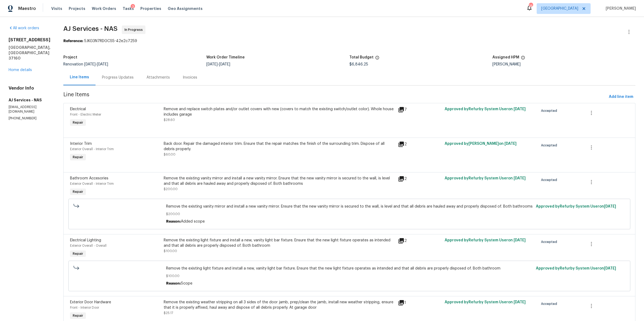 This screenshot has width=644, height=321. I want to click on div: Line Items, so click(79, 77).